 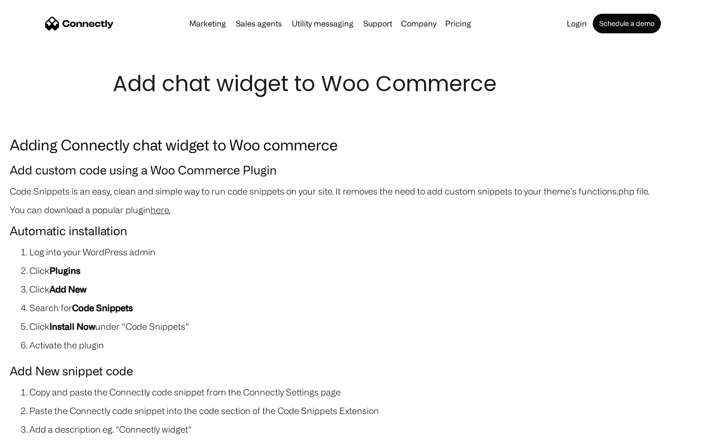 I want to click on p: You can download a popular plugin, so click(x=353, y=210).